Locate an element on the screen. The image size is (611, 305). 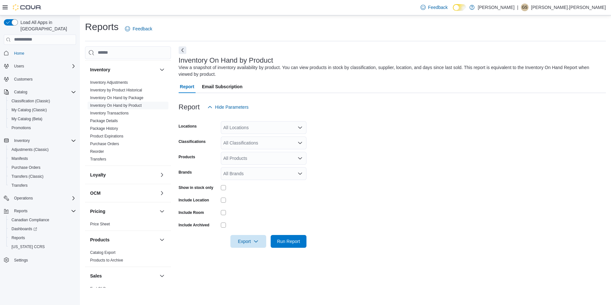
button: Classification (Classic) is located at coordinates (42, 101).